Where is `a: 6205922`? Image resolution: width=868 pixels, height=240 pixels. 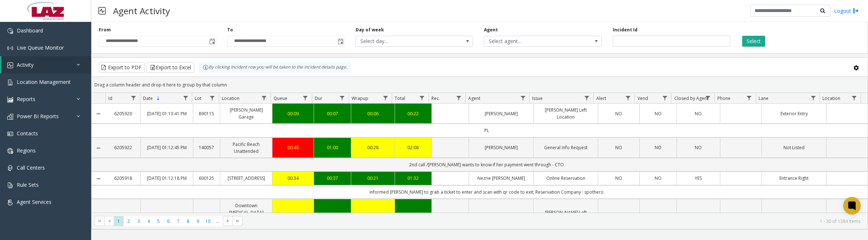 a: 6205922 is located at coordinates (123, 148).